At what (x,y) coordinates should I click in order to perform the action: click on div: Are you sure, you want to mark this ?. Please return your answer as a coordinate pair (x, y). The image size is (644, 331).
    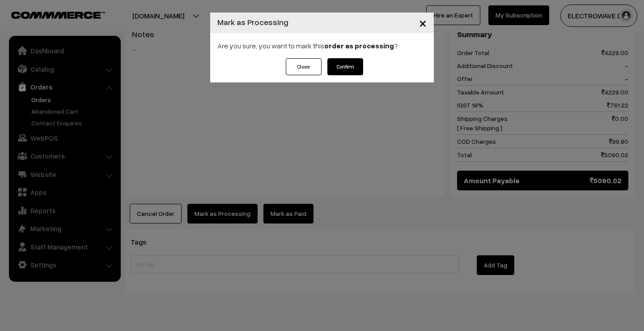
    Looking at the image, I should click on (322, 46).